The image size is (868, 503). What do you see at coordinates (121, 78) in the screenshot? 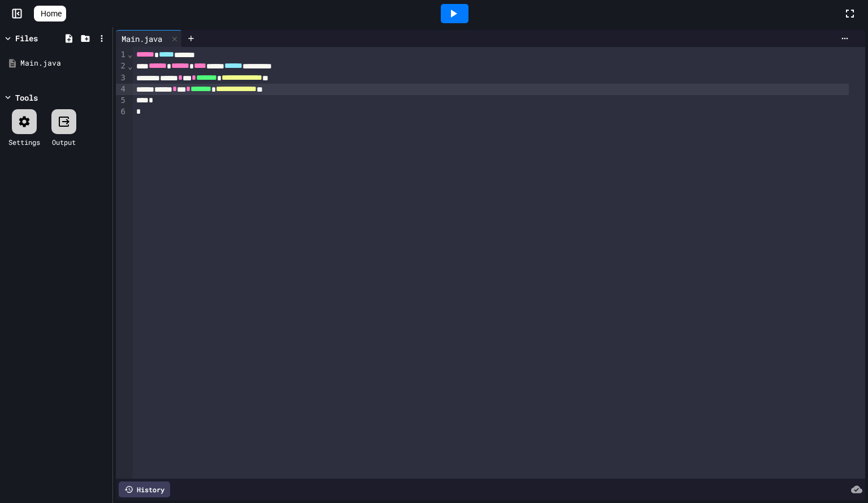
I see `div: 3` at bounding box center [121, 78].